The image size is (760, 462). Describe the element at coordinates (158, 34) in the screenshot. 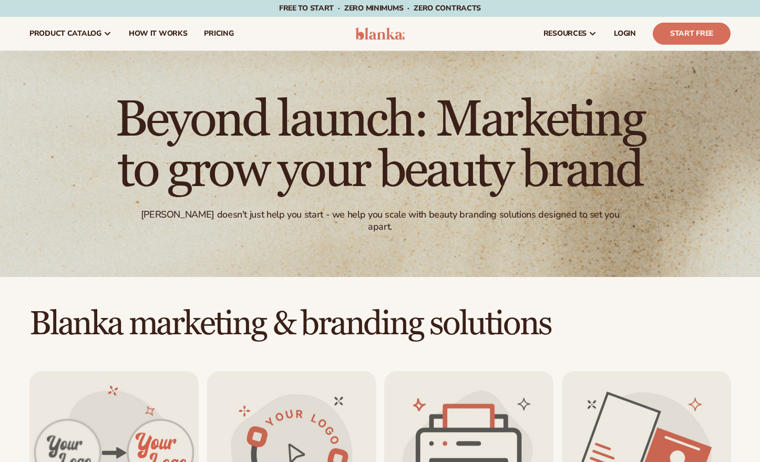

I see `a: How It Works` at that location.